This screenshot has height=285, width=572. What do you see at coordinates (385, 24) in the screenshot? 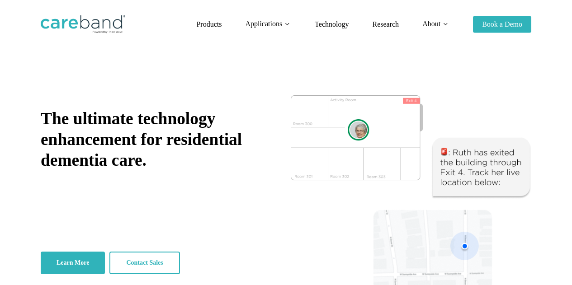
I see `a: Research` at bounding box center [385, 24].